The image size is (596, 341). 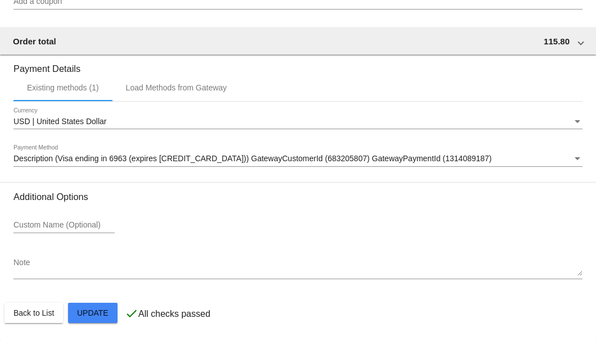 What do you see at coordinates (34, 313) in the screenshot?
I see `span: Back to List` at bounding box center [34, 313].